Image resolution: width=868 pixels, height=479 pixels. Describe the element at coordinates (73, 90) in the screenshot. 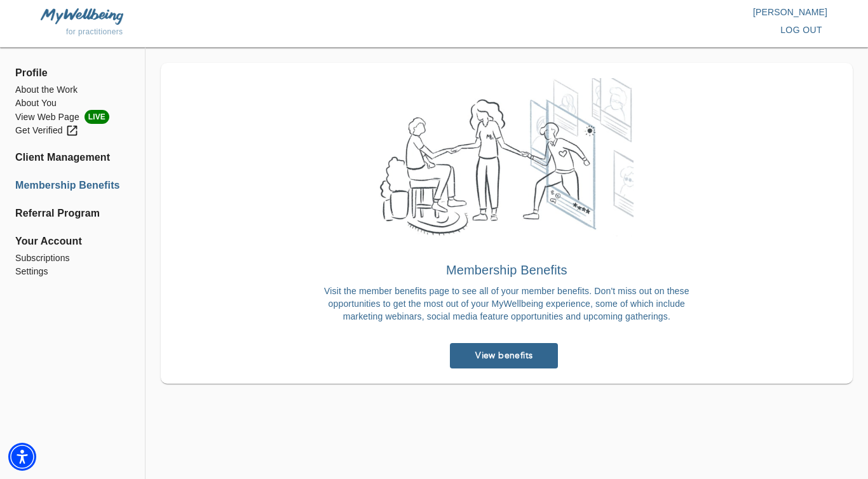

I see `li: About the Work` at that location.